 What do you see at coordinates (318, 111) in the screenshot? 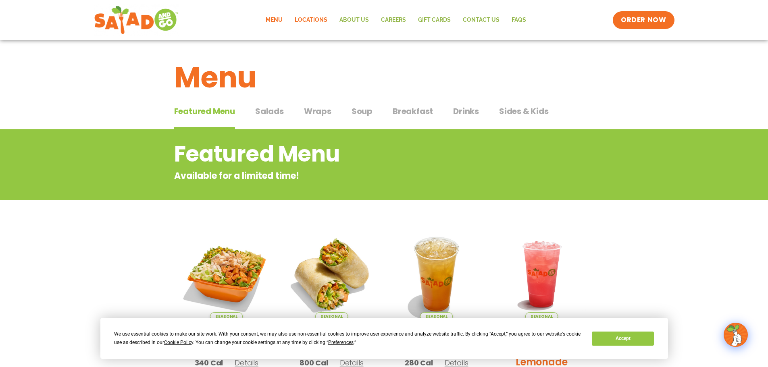
I see `span: Wraps` at bounding box center [318, 111].